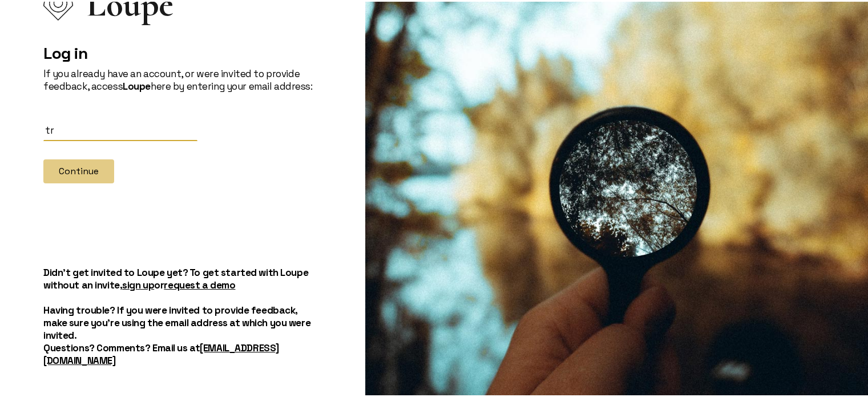  I want to click on a: request a demo, so click(199, 283).